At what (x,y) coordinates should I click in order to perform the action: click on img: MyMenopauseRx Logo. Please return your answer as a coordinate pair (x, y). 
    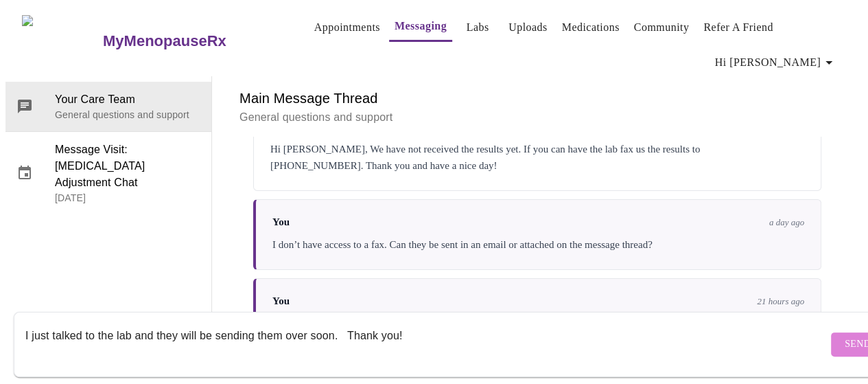
    Looking at the image, I should click on (61, 41).